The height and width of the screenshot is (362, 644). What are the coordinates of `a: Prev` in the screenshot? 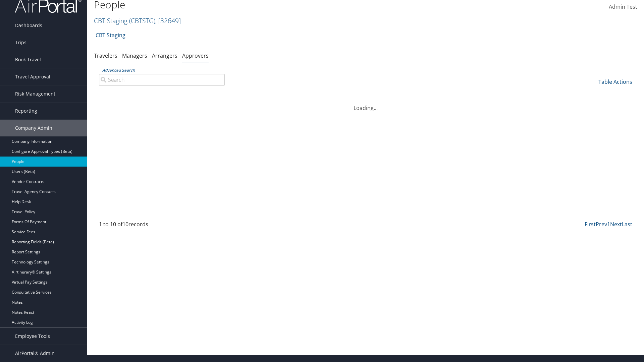 It's located at (601, 225).